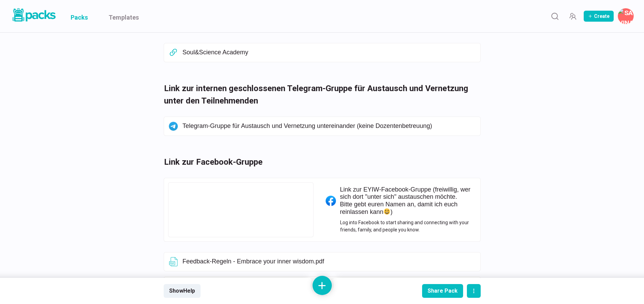 The image size is (644, 304). I want to click on button: Create Pack, so click(598, 16).